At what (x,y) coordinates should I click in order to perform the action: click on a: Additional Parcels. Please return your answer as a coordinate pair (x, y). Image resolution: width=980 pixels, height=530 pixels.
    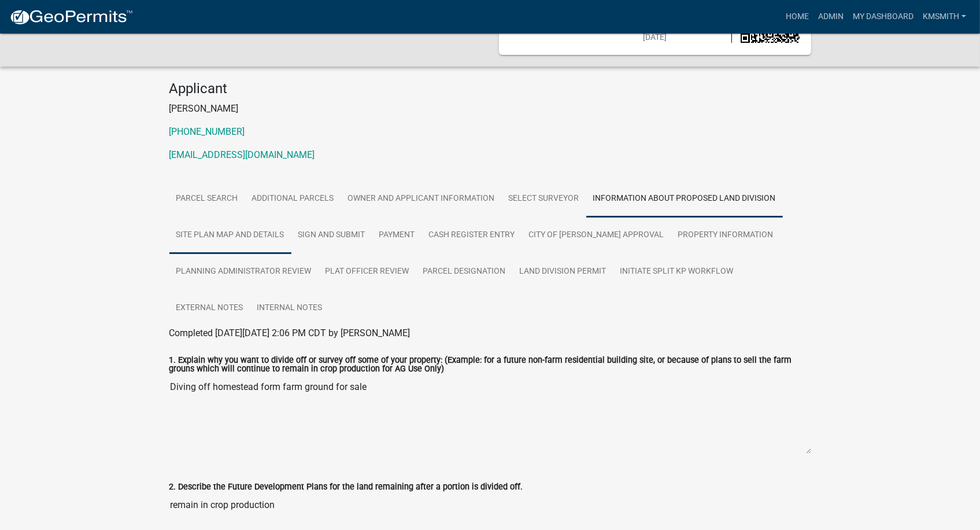
    Looking at the image, I should click on (293, 199).